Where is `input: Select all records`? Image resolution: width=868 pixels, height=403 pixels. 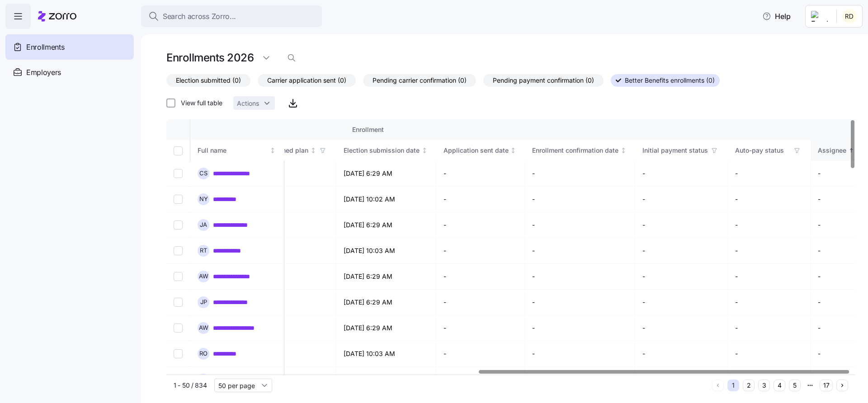 input: Select all records is located at coordinates (178, 151).